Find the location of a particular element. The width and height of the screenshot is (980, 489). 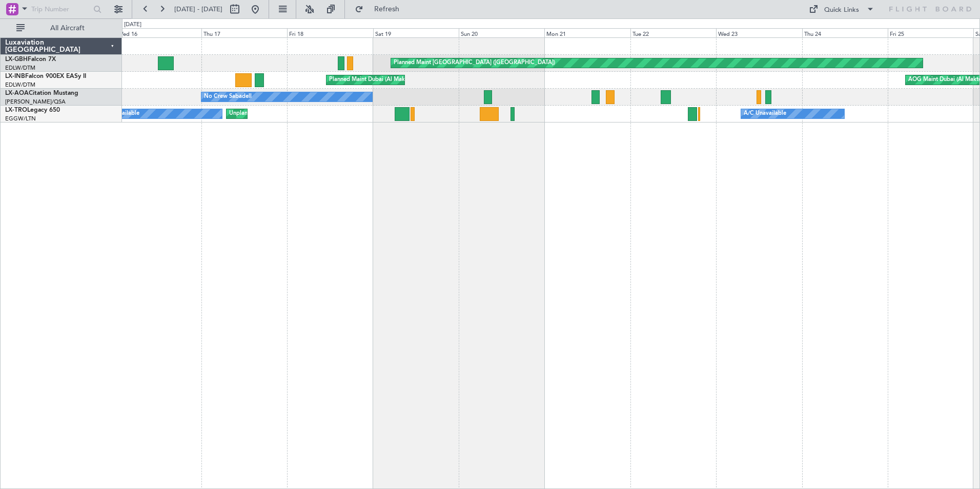

span: LX-GBH is located at coordinates (16, 60).